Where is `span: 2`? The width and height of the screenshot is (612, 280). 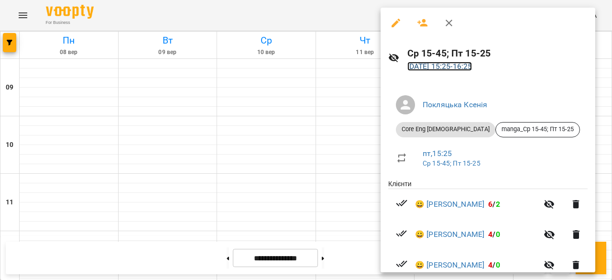 span: 2 is located at coordinates (497, 204).